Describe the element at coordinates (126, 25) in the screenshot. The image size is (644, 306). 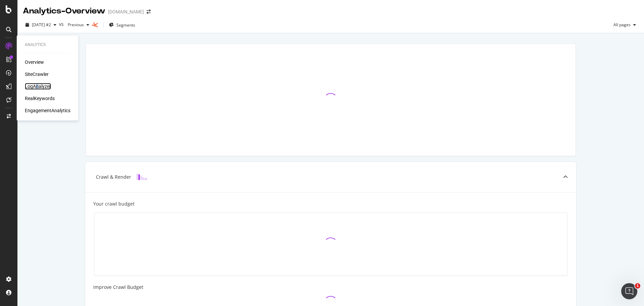
I see `span: Segments` at that location.